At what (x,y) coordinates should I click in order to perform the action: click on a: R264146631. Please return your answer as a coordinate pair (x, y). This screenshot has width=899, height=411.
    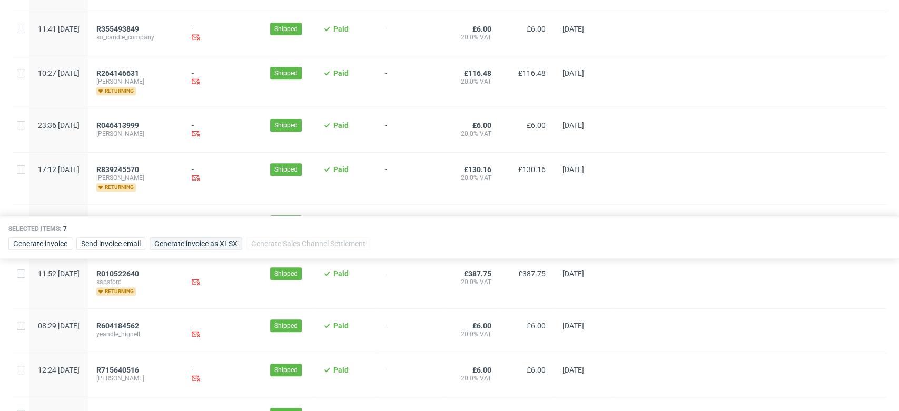
    Looking at the image, I should click on (118, 73).